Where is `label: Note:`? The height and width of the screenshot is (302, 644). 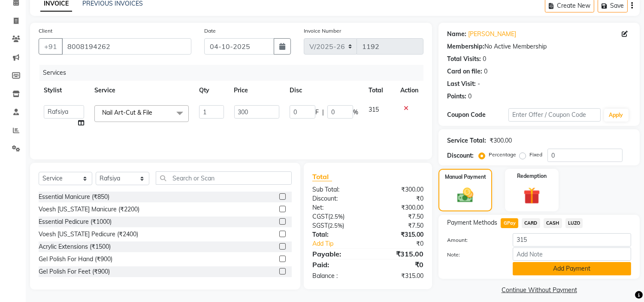 label: Note: is located at coordinates (473, 255).